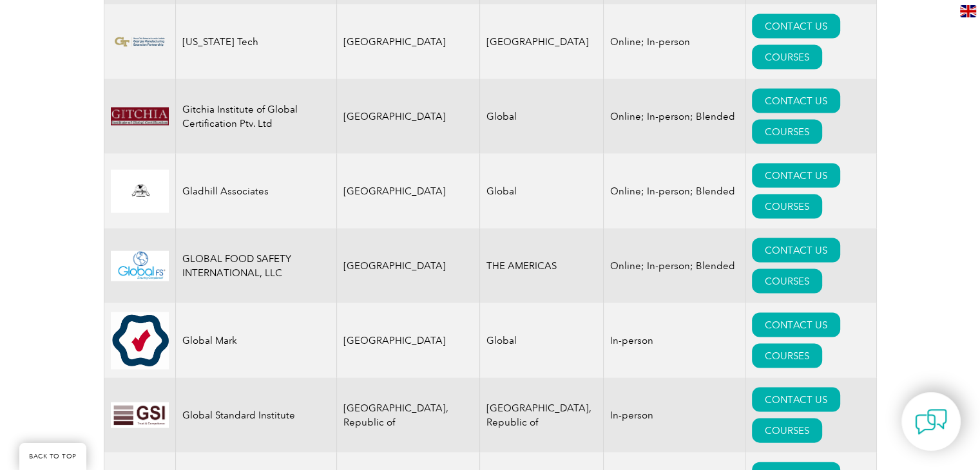 The width and height of the screenshot is (980, 470). What do you see at coordinates (140, 42) in the screenshot?
I see `img: e72924ac-d9bc-ea11-a814-000d3a79823d-logo.png` at bounding box center [140, 42].